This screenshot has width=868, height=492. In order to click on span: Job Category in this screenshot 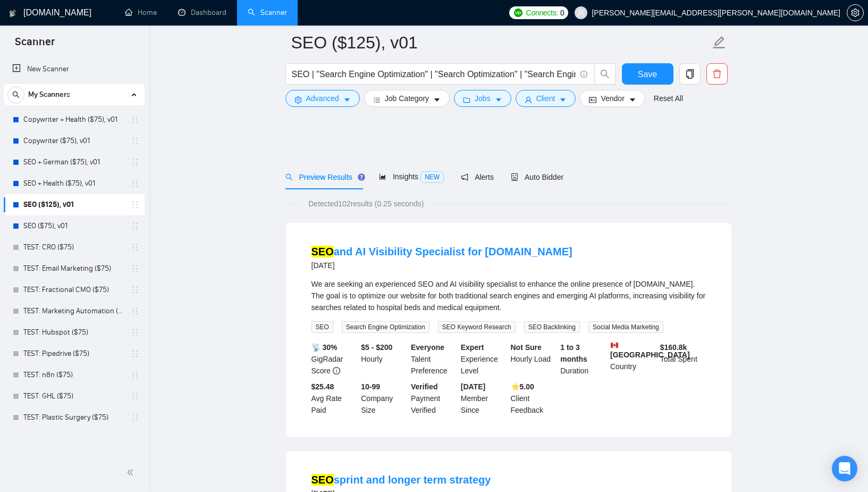, I will do `click(407, 98)`.